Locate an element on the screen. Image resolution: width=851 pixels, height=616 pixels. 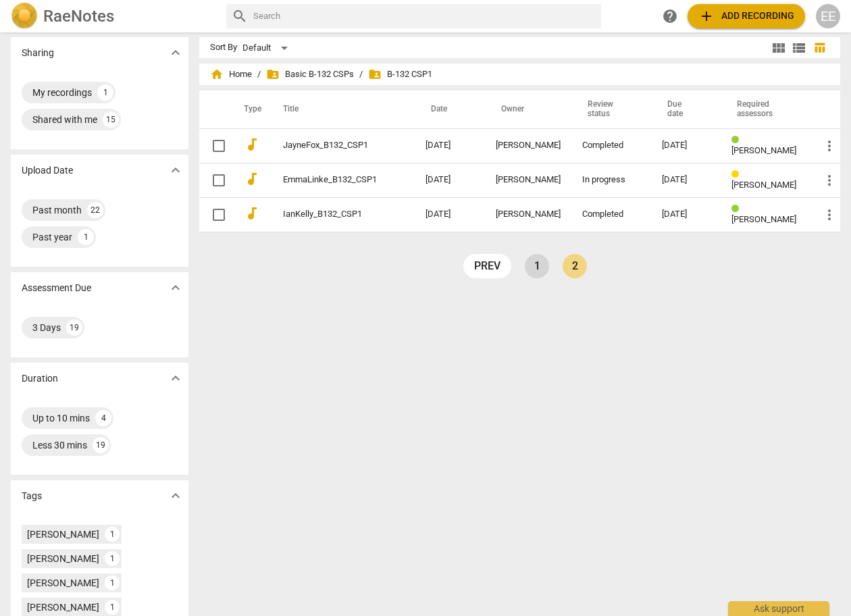
div: Ask support is located at coordinates (779, 608).